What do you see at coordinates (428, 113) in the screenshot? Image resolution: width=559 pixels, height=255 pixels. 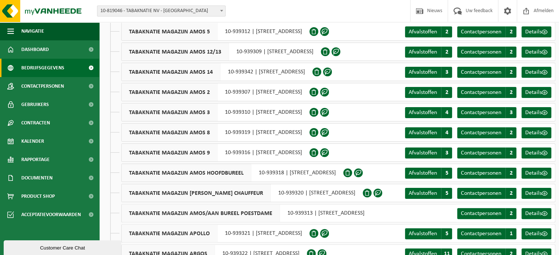 I see `a: Afvalstoffen 4` at bounding box center [428, 113].